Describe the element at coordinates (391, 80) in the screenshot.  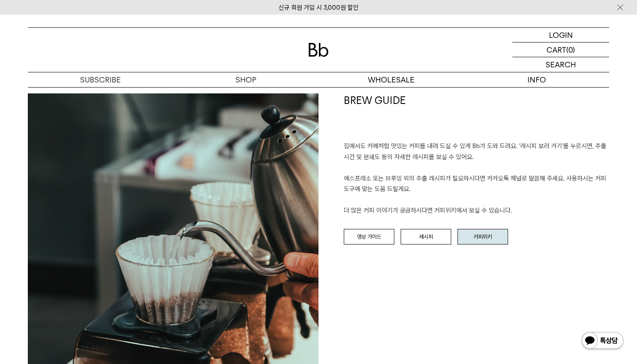
I see `p: WHOLESALE` at that location.